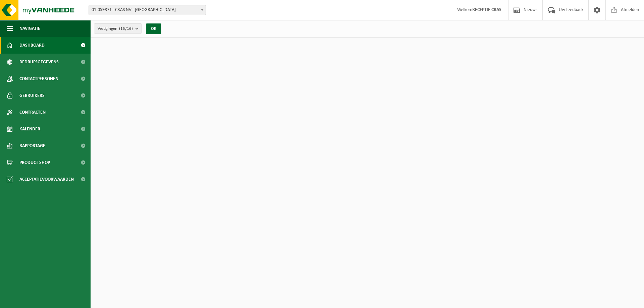  Describe the element at coordinates (126, 29) in the screenshot. I see `count: (15/16)` at that location.